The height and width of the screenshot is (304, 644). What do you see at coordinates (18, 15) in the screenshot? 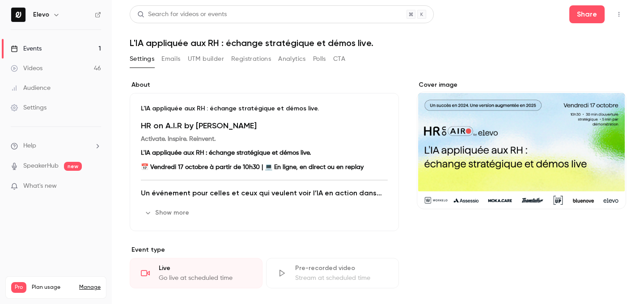
I see `img: Elevo` at bounding box center [18, 15].